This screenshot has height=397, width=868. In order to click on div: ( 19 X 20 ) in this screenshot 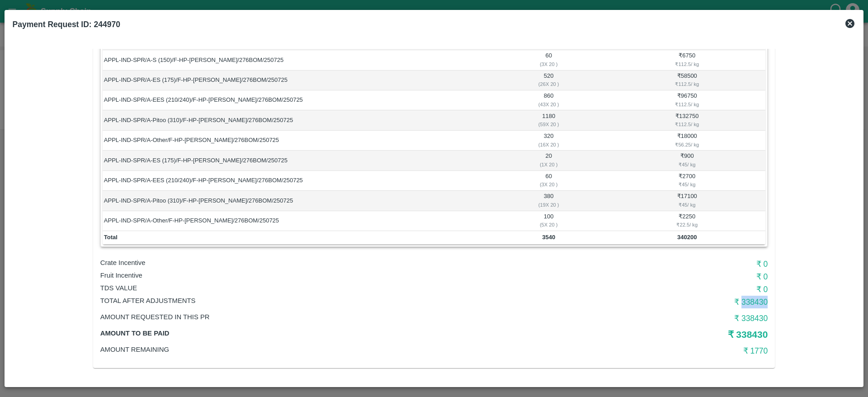, I will do `click(548, 205)`.